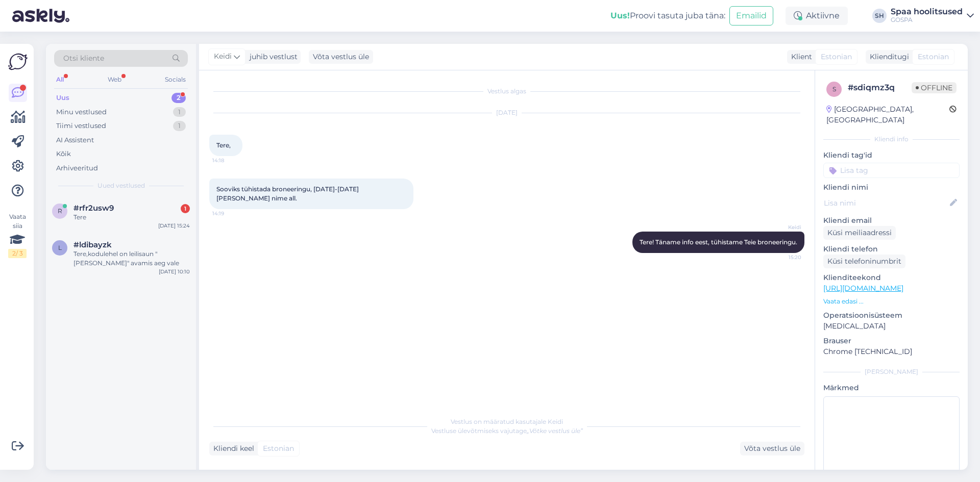  What do you see at coordinates (891, 387) in the screenshot?
I see `p: Märkmed` at bounding box center [891, 387].